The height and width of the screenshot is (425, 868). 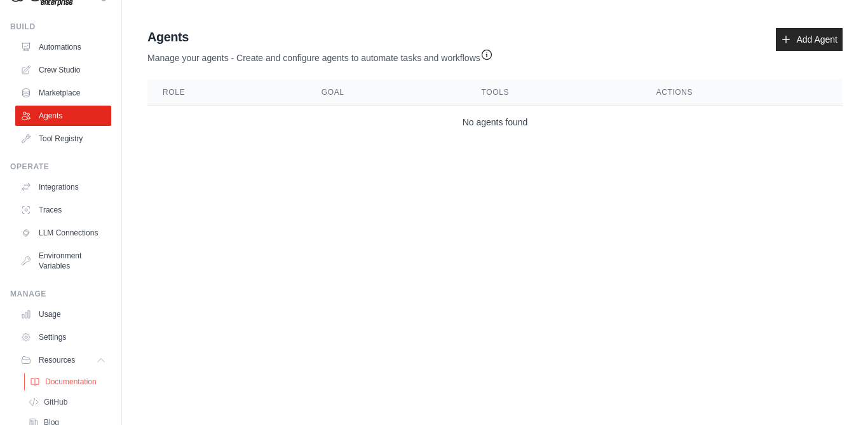 I want to click on a: GitHub, so click(x=67, y=402).